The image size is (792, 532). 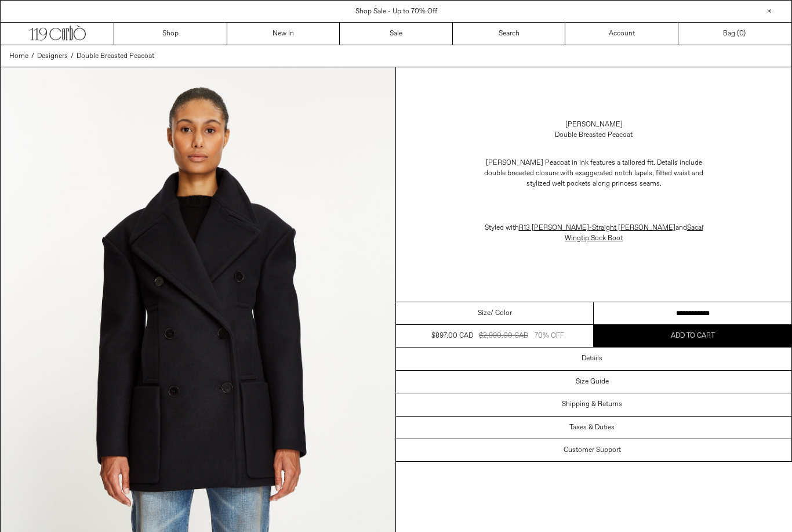 What do you see at coordinates (592, 382) in the screenshot?
I see `h3: Size Guide` at bounding box center [592, 382].